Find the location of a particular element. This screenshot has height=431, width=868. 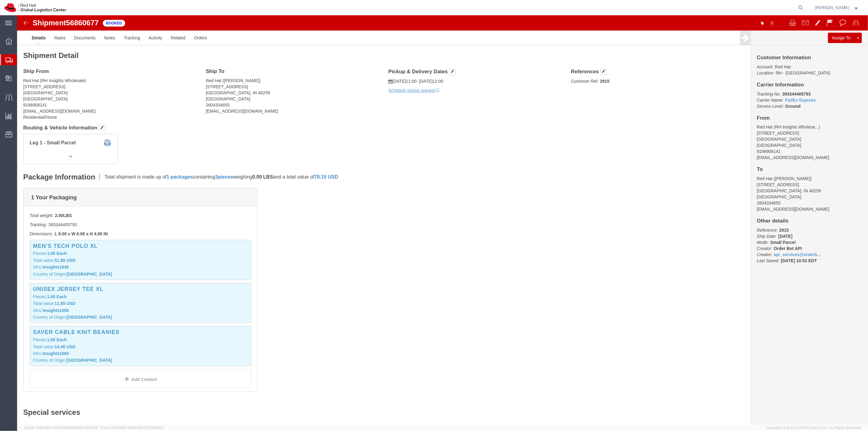

span: Server: 2025.19.0-d447cefac8f is located at coordinates (61, 428).